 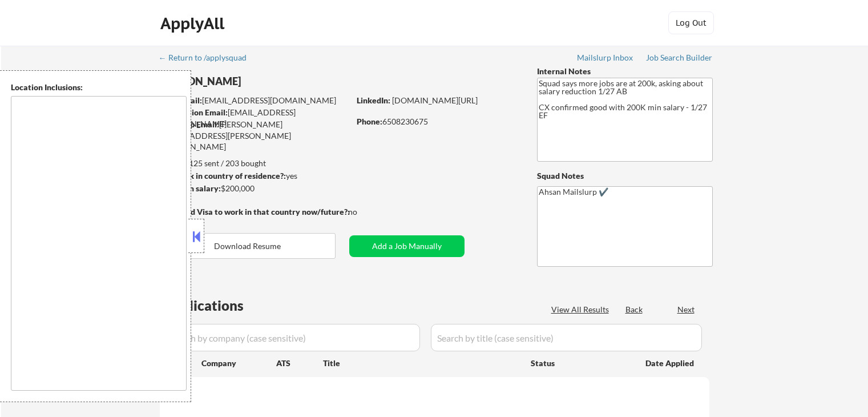 What do you see at coordinates (580, 362) in the screenshot?
I see `div: Status` at bounding box center [580, 362].